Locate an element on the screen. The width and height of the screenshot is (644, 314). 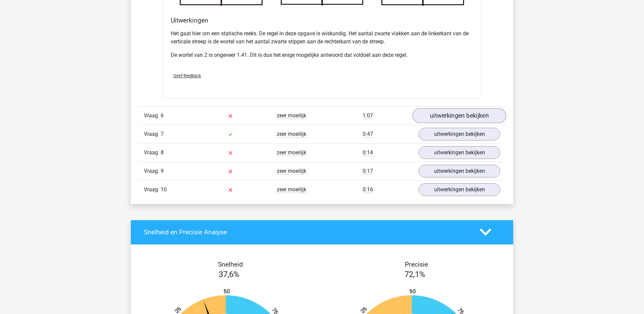
span: 7 is located at coordinates (162, 134).